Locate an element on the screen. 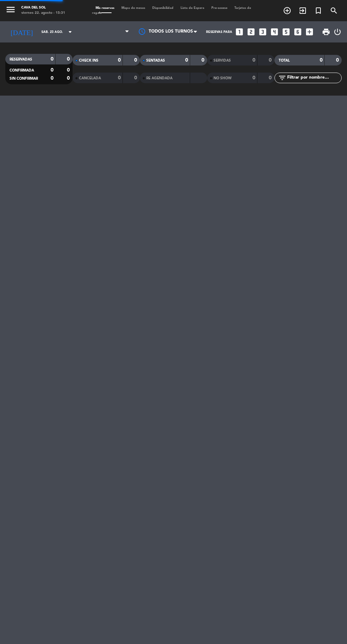 The image size is (347, 644). i: arrow_drop_down is located at coordinates (70, 32).